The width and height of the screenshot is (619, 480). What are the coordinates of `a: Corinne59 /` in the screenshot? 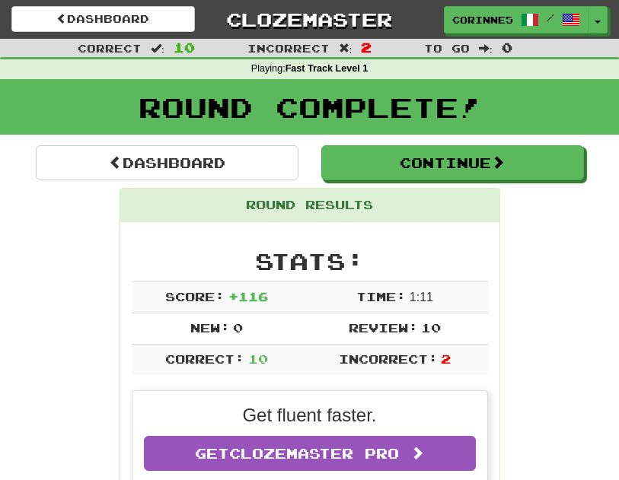 It's located at (516, 20).